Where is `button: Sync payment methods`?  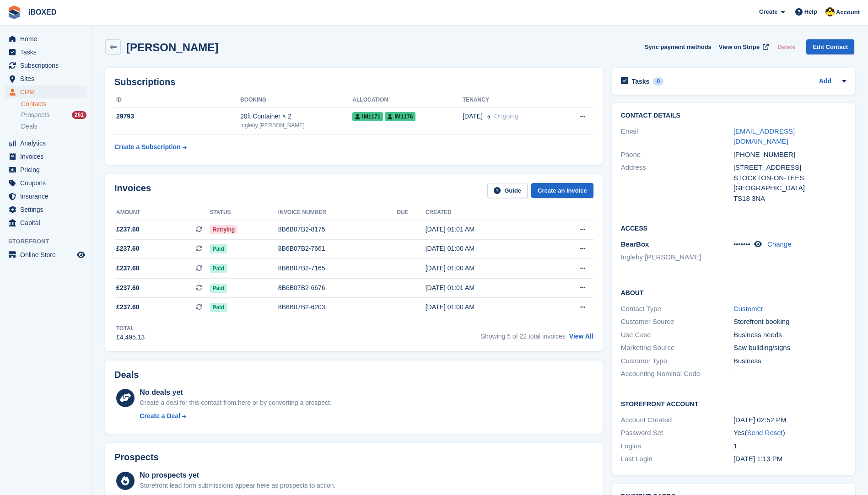
button: Sync payment methods is located at coordinates (678, 47).